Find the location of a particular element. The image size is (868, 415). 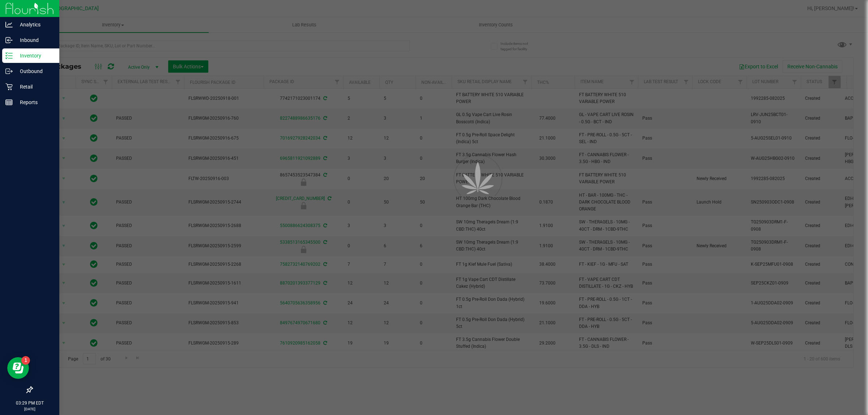

inline-svg: Reports is located at coordinates (9, 102).